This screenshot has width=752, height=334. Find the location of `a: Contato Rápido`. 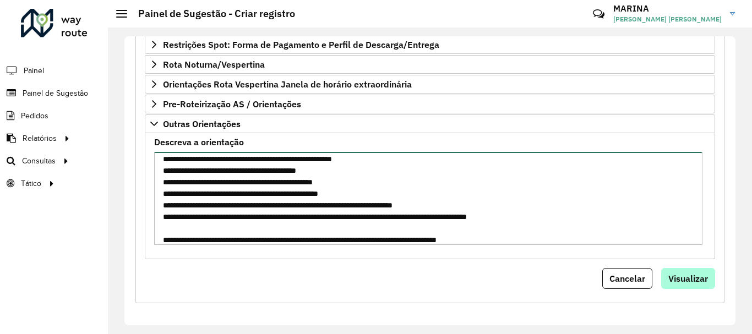

a: Contato Rápido is located at coordinates (599, 14).